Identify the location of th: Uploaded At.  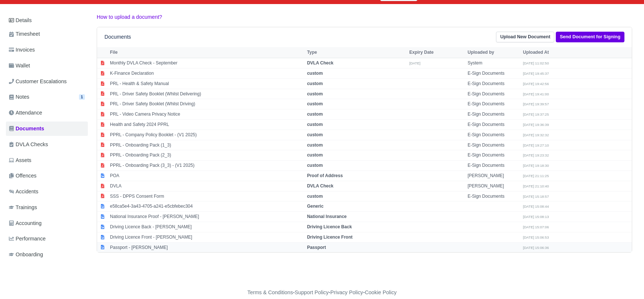
(549, 53).